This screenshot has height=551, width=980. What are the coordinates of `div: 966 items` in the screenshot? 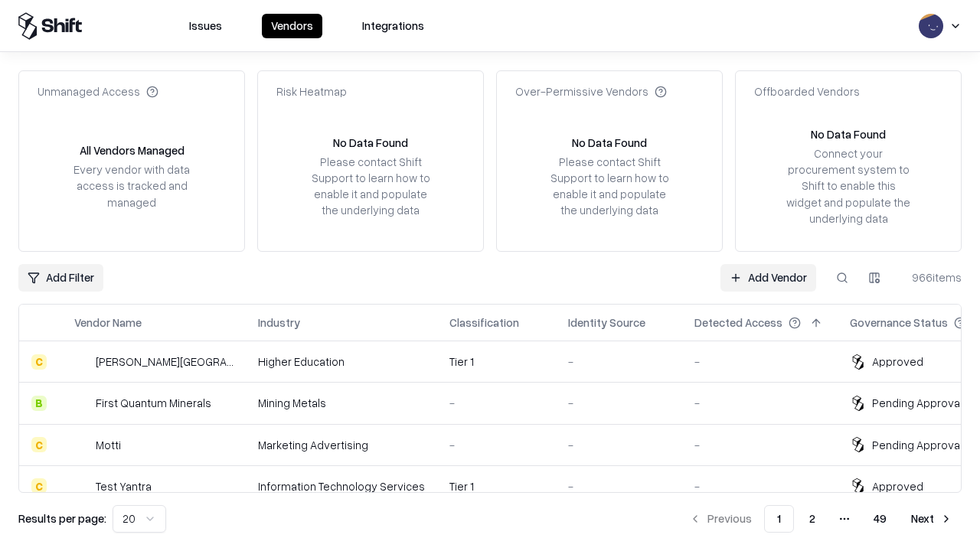 It's located at (931, 277).